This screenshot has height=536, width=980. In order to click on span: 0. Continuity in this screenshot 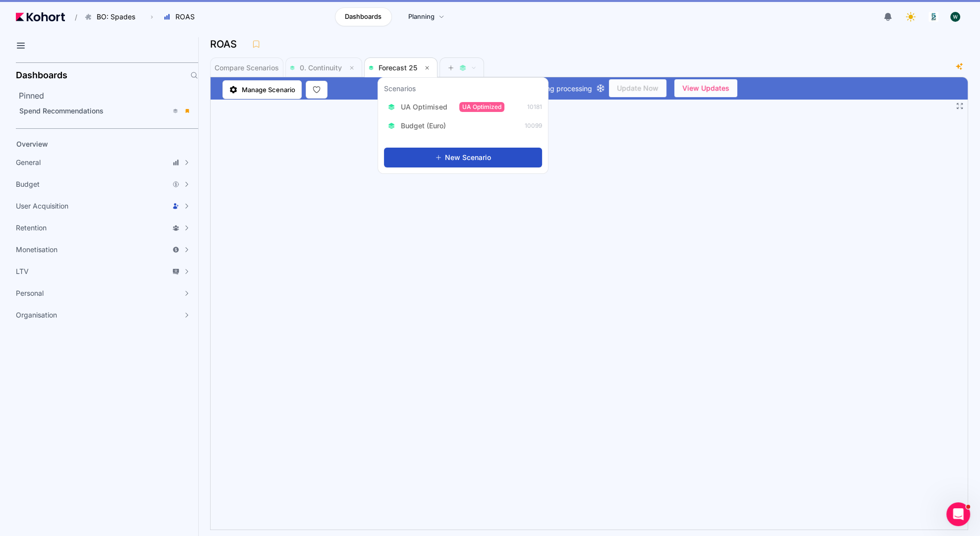, I will do `click(321, 67)`.